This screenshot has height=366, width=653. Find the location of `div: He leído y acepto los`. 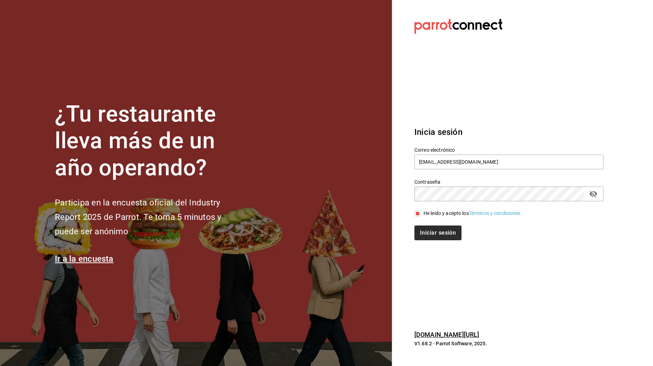

div: He leído y acepto los is located at coordinates (473, 213).